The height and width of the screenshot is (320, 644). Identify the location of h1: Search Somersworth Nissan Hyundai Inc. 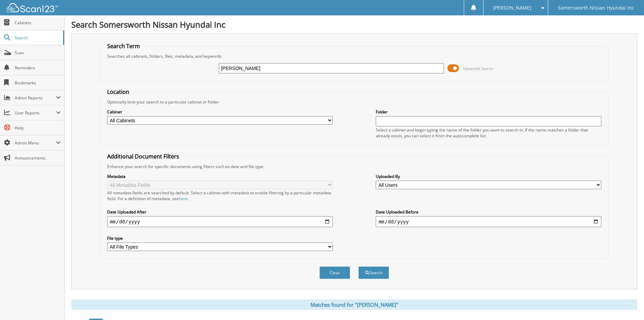
(354, 24).